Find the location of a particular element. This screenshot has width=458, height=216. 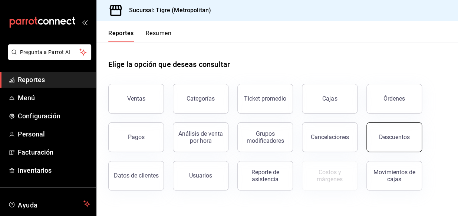

button: Órdenes is located at coordinates (394, 99).